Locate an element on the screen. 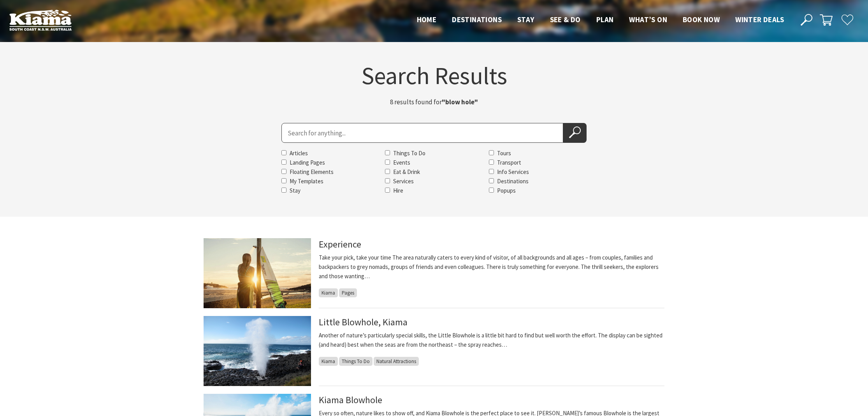 Image resolution: width=868 pixels, height=416 pixels. a: Kiama Blowhole is located at coordinates (350, 399).